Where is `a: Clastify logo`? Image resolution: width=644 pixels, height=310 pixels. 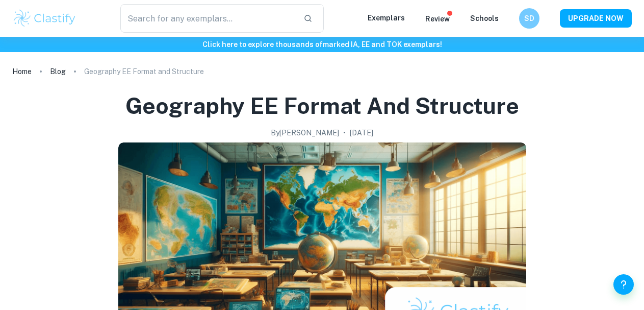 a: Clastify logo is located at coordinates (44, 18).